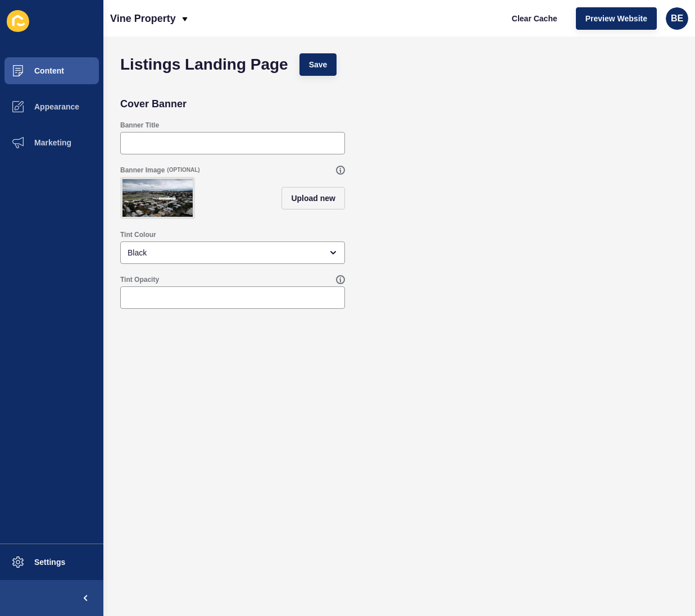 This screenshot has height=616, width=695. I want to click on span: (OPTIONAL), so click(183, 171).